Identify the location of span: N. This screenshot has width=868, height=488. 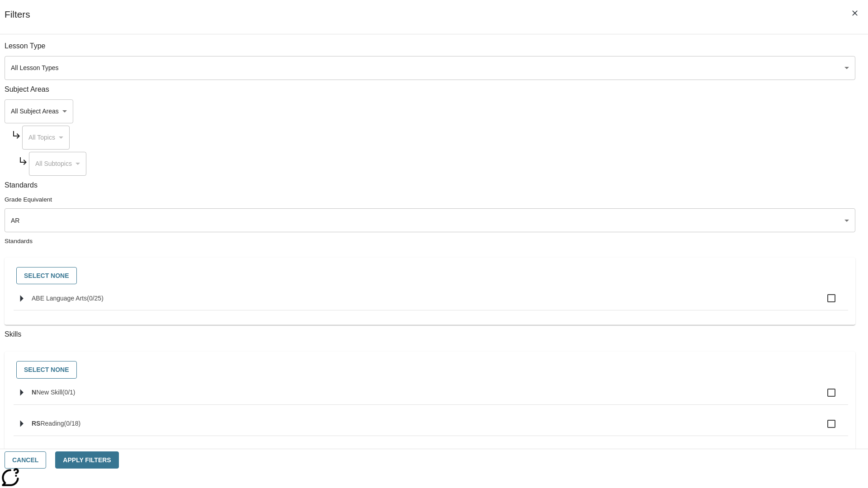
(34, 392).